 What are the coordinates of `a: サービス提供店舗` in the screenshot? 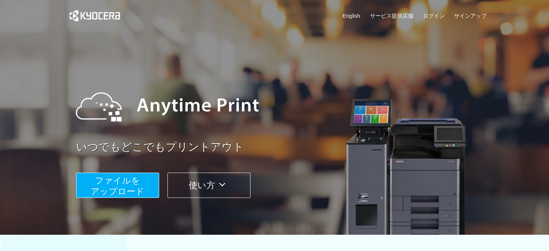 It's located at (391, 16).